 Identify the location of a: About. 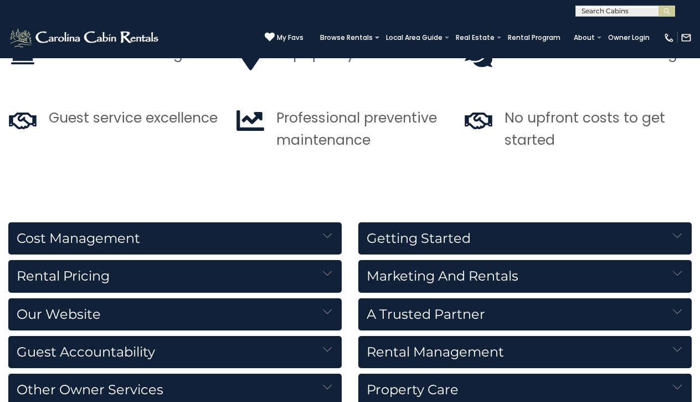
(584, 38).